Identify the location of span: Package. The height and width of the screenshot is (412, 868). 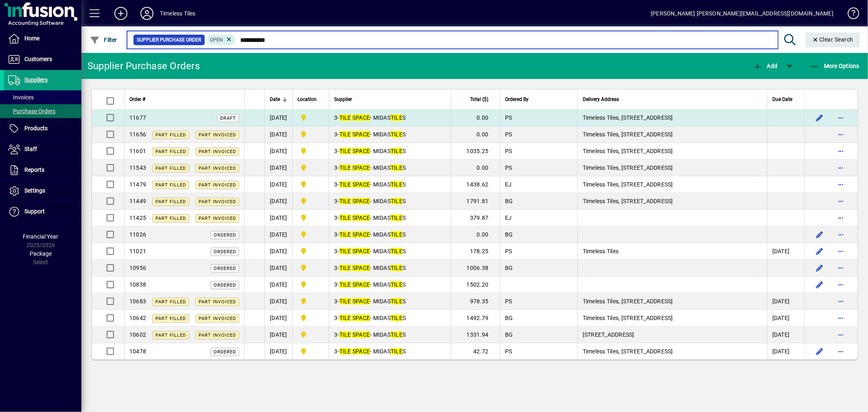
(41, 253).